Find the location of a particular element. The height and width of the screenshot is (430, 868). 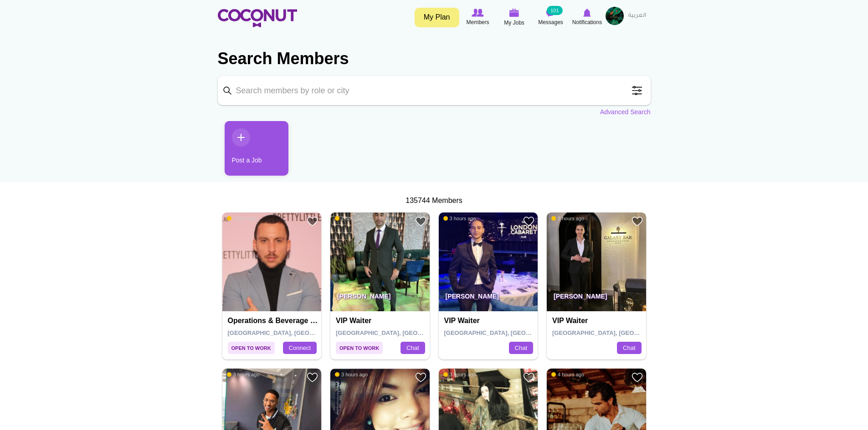

a: Advanced Search is located at coordinates (625, 112).